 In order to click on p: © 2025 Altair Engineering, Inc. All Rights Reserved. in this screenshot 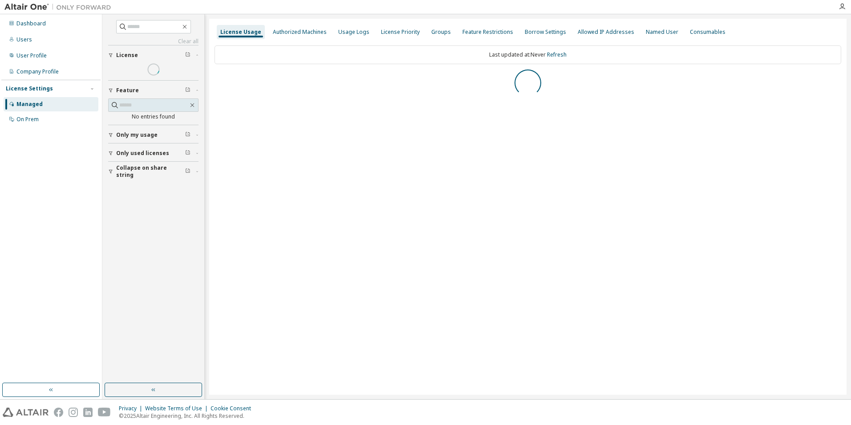, I will do `click(187, 415)`.